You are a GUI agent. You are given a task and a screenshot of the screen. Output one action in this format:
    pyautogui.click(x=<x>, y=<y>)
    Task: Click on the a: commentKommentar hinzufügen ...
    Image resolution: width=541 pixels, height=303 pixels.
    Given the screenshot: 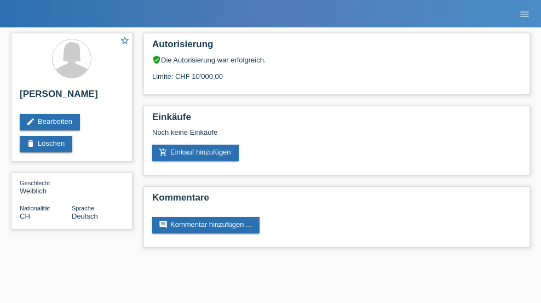 What is the action you would take?
    pyautogui.click(x=206, y=225)
    